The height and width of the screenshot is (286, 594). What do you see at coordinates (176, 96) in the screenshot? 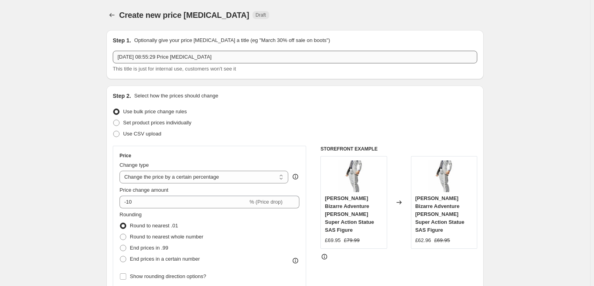
I see `p: Select how the prices should change` at bounding box center [176, 96].